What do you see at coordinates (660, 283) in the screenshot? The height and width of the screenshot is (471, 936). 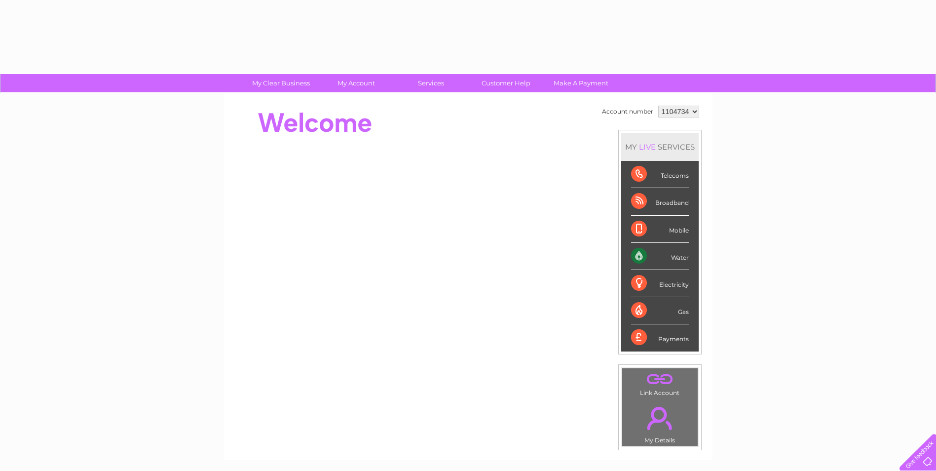 I see `div: Electricity` at bounding box center [660, 283].